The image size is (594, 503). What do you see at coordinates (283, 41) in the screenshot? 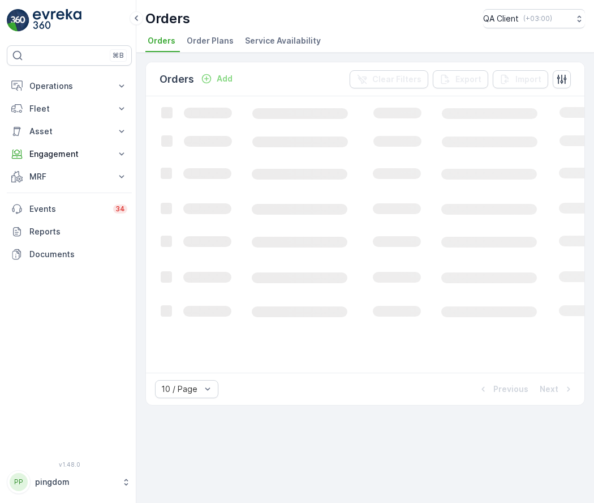
I see `span: Service Availability` at bounding box center [283, 41].